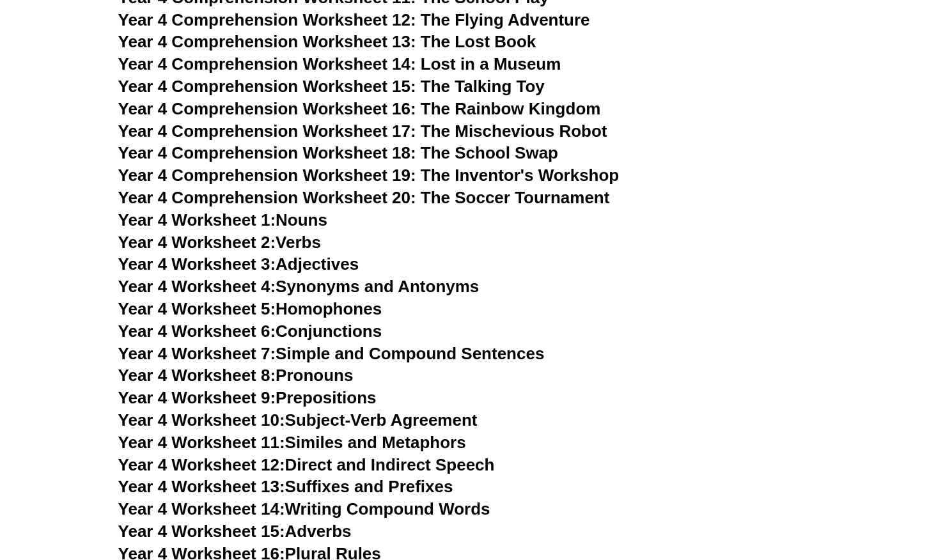 The image size is (952, 560). Describe the element at coordinates (298, 420) in the screenshot. I see `a: Year 4 Worksheet 10:Subject-Verb Agreement` at that location.